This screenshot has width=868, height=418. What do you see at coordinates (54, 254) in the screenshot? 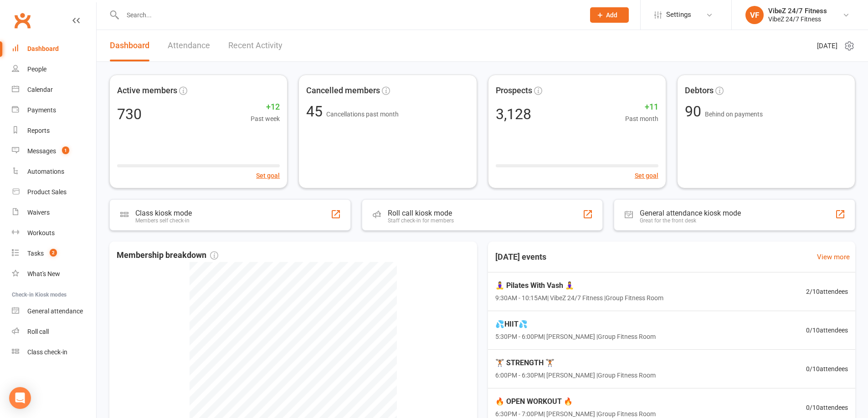
I see `a: Tasks 2` at bounding box center [54, 254].